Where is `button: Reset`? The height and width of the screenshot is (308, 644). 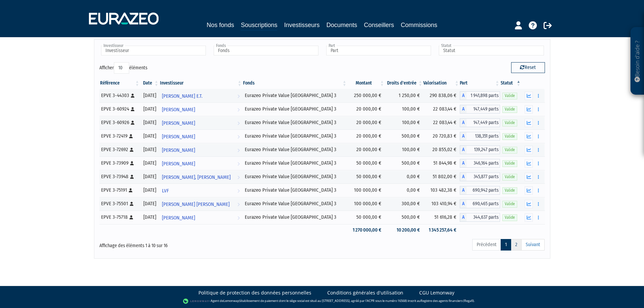
button: Reset is located at coordinates (528, 68).